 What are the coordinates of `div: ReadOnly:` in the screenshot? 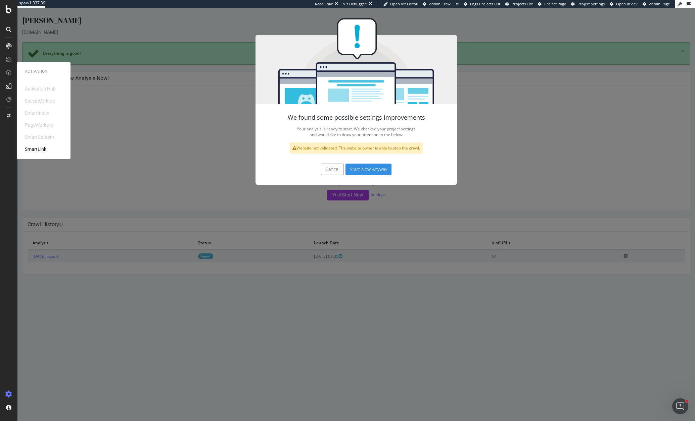 It's located at (324, 4).